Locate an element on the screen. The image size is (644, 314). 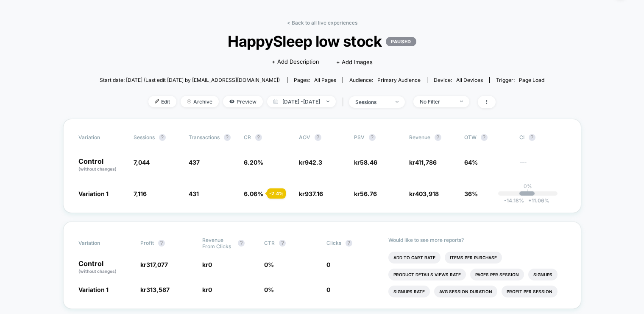
li: Profit Per Session is located at coordinates (529, 291).